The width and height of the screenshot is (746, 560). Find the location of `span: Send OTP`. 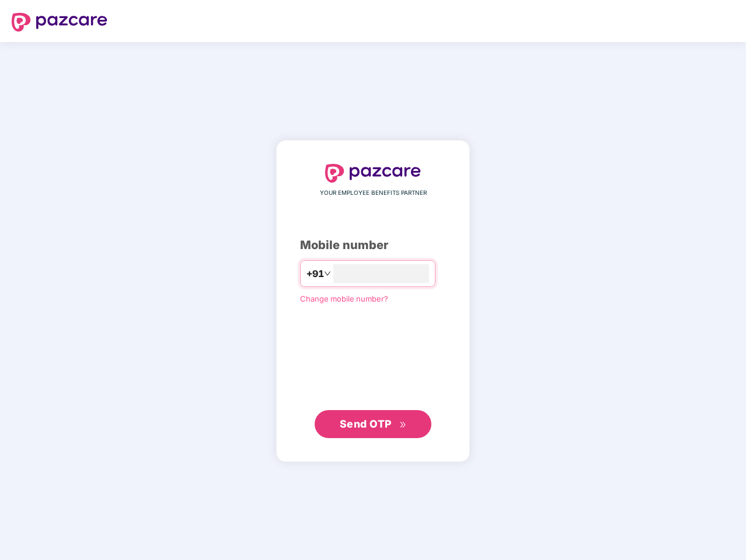

span: Send OTP is located at coordinates (365, 424).